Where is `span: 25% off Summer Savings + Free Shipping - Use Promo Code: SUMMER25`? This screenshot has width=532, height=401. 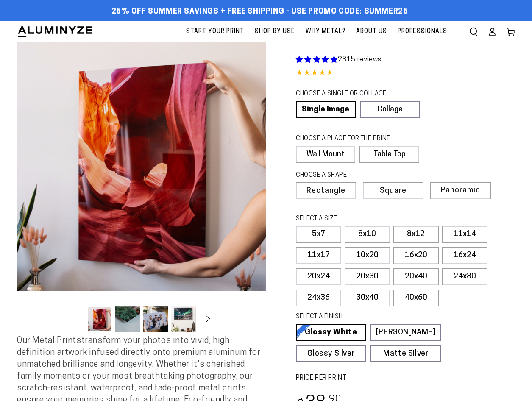 span: 25% off Summer Savings + Free Shipping - Use Promo Code: SUMMER25 is located at coordinates (260, 12).